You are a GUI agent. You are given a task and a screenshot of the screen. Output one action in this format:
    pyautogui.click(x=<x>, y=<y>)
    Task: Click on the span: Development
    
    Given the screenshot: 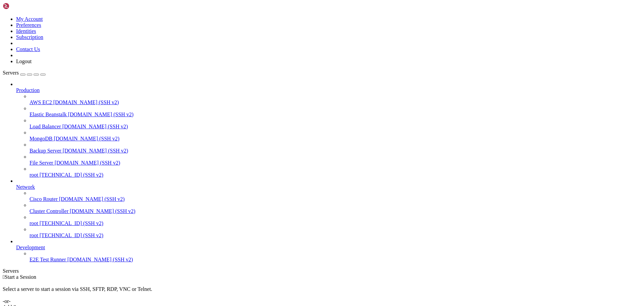 What is the action you would take?
    pyautogui.click(x=31, y=247)
    